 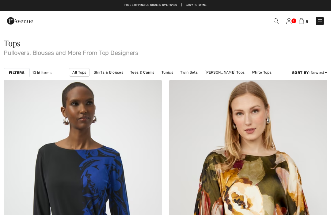 What do you see at coordinates (302, 21) in the screenshot?
I see `img: Shopping Bag` at bounding box center [302, 21].